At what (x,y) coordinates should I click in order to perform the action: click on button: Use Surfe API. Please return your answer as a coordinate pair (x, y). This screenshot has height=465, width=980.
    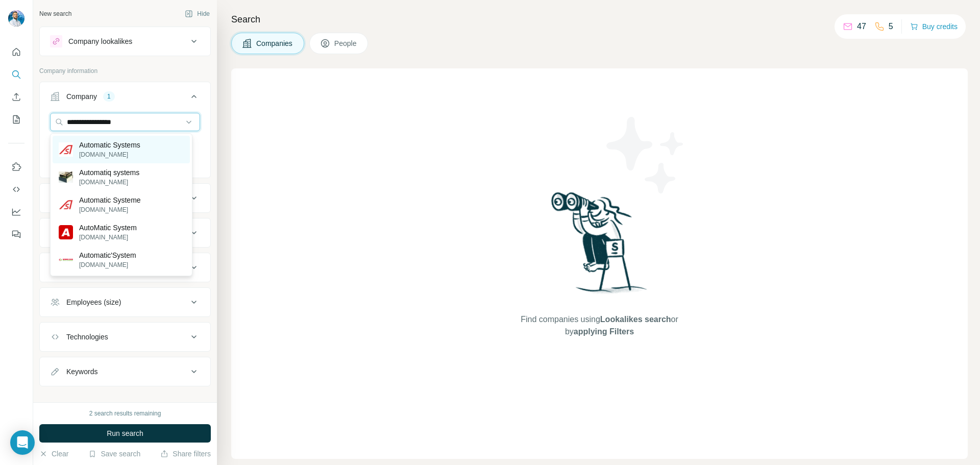
    Looking at the image, I should click on (17, 189).